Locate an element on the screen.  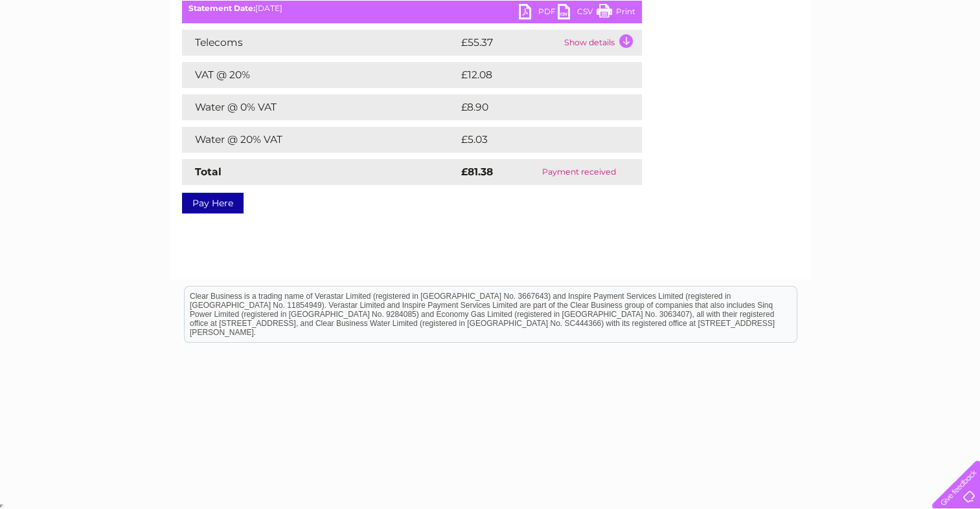
a: Log out is located at coordinates (952, 60).